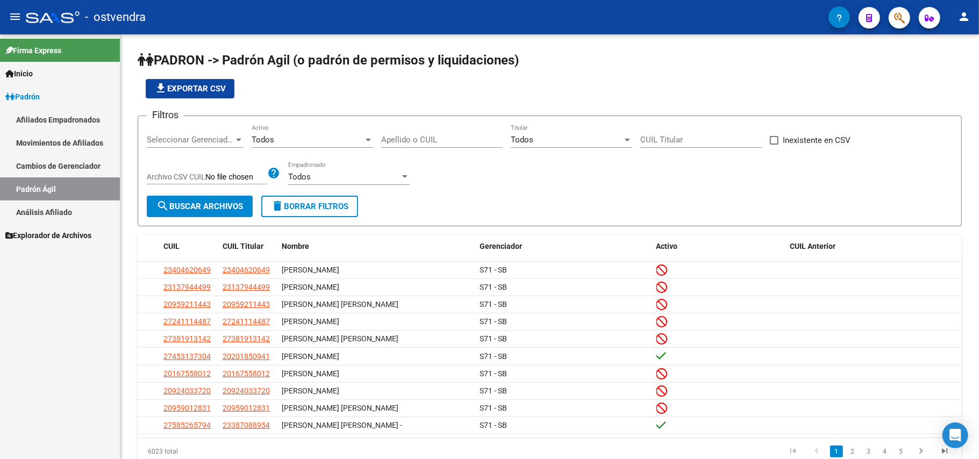  What do you see at coordinates (817, 140) in the screenshot?
I see `span: Inexistente en CSV` at bounding box center [817, 140].